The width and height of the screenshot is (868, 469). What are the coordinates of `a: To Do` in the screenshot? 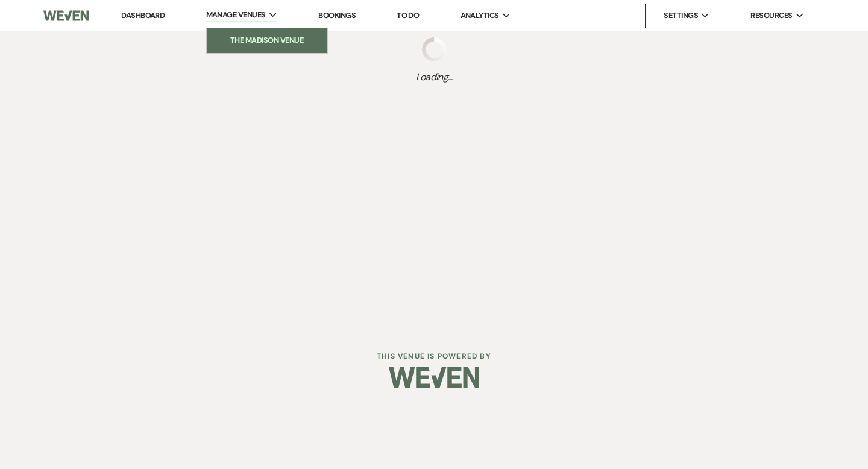 It's located at (407, 15).